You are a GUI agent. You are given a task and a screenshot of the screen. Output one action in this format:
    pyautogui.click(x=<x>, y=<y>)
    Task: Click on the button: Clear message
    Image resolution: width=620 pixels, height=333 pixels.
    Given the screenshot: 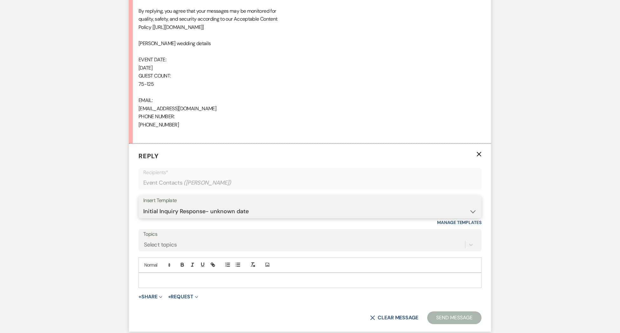 What is the action you would take?
    pyautogui.click(x=394, y=318)
    